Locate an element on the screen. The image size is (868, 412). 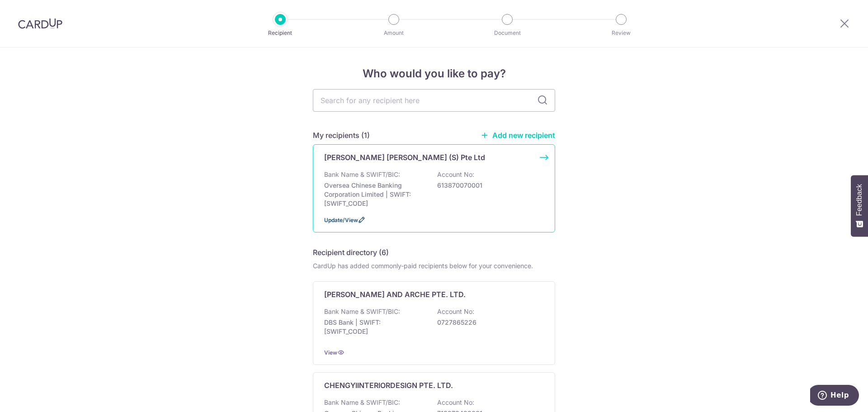
p: Review is located at coordinates (621, 33).